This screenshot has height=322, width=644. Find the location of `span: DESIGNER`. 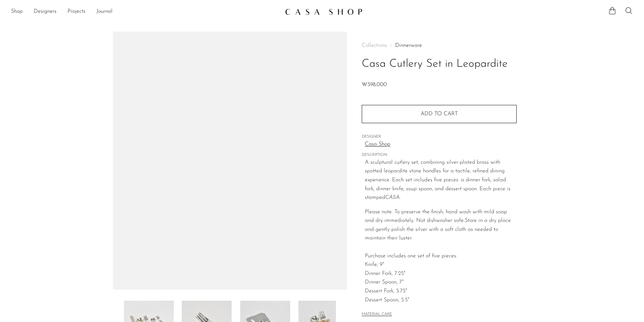

span: DESIGNER is located at coordinates (439, 137).